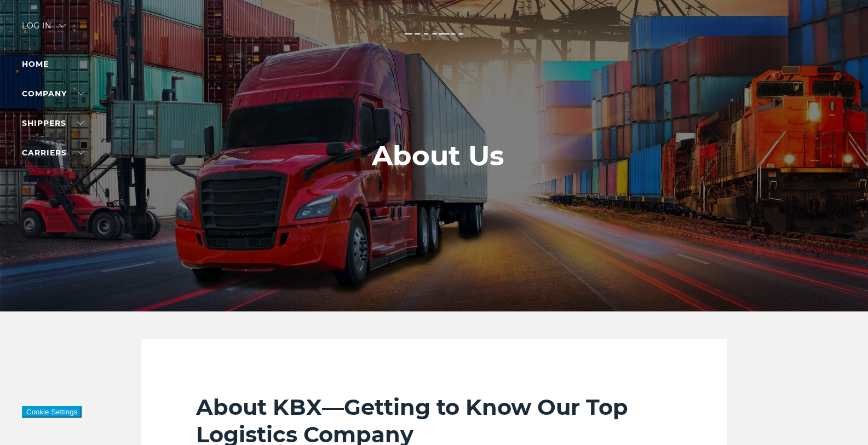 This screenshot has width=868, height=445. What do you see at coordinates (44, 30) in the screenshot?
I see `div: Log in` at bounding box center [44, 30].